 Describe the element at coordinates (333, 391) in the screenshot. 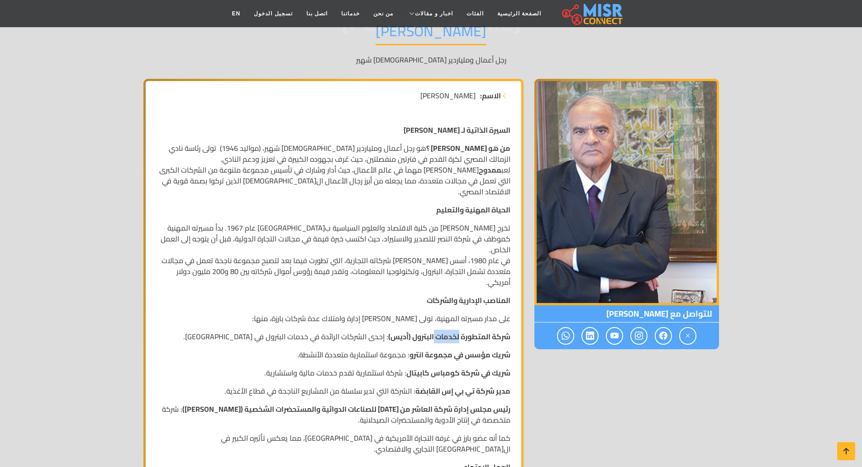

I see `p: : الشركة التي تدير سلسلة من المشاريع الناجحة في قطاع الأغذية.` at that location.